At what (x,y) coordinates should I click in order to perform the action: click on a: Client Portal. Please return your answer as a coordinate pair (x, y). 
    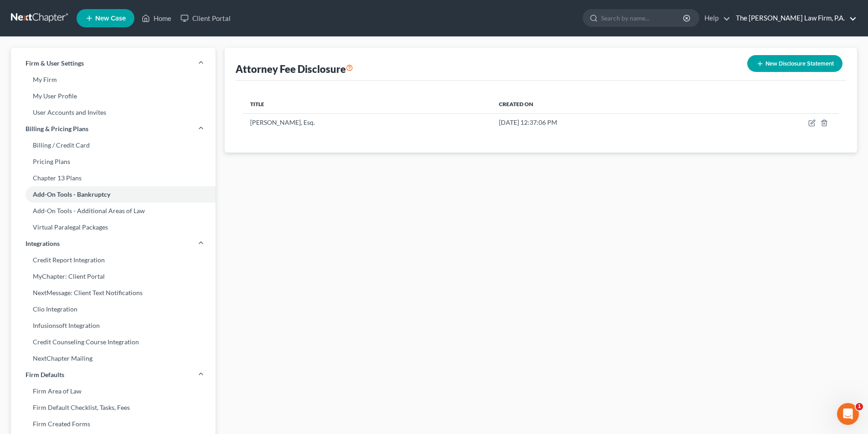
    Looking at the image, I should click on (205, 18).